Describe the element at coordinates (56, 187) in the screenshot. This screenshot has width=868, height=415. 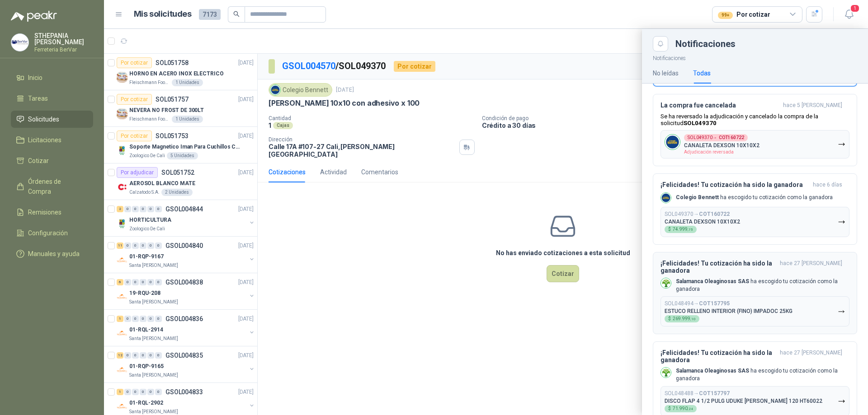
I see `span: Órdenes de Compra` at that location.